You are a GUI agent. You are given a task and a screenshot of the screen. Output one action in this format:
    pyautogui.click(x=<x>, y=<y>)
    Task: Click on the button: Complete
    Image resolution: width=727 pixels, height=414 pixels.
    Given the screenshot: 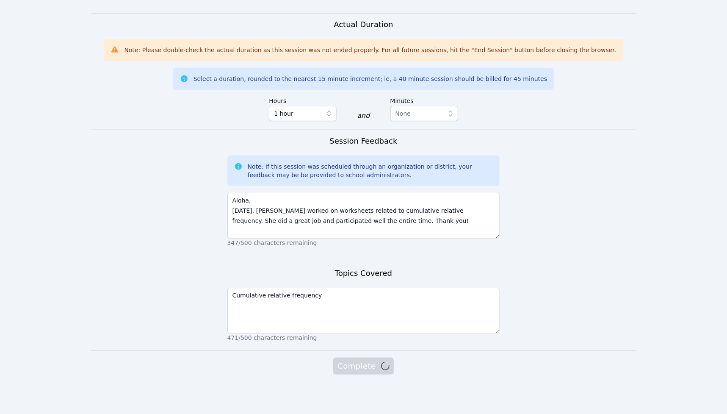 What is the action you would take?
    pyautogui.click(x=363, y=366)
    